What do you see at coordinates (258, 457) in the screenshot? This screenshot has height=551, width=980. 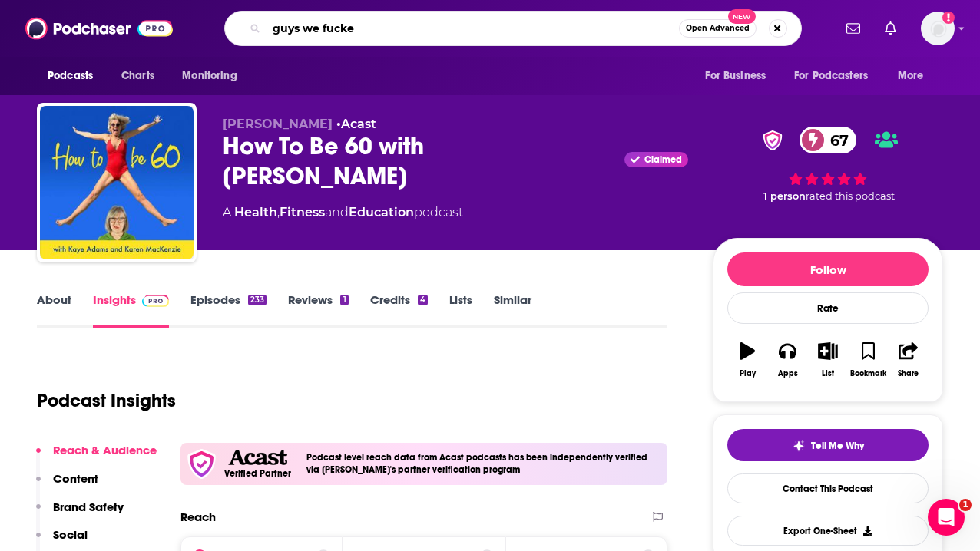 I see `img: Acast` at bounding box center [258, 457].